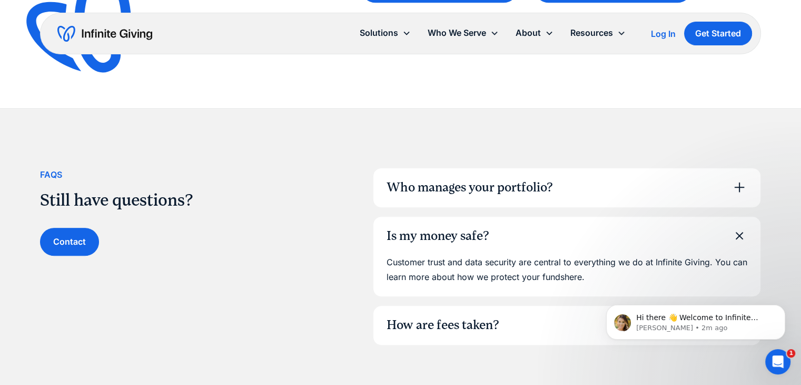 This screenshot has width=801, height=385. Describe the element at coordinates (469, 188) in the screenshot. I see `div: Who manages your portfolio?` at that location.